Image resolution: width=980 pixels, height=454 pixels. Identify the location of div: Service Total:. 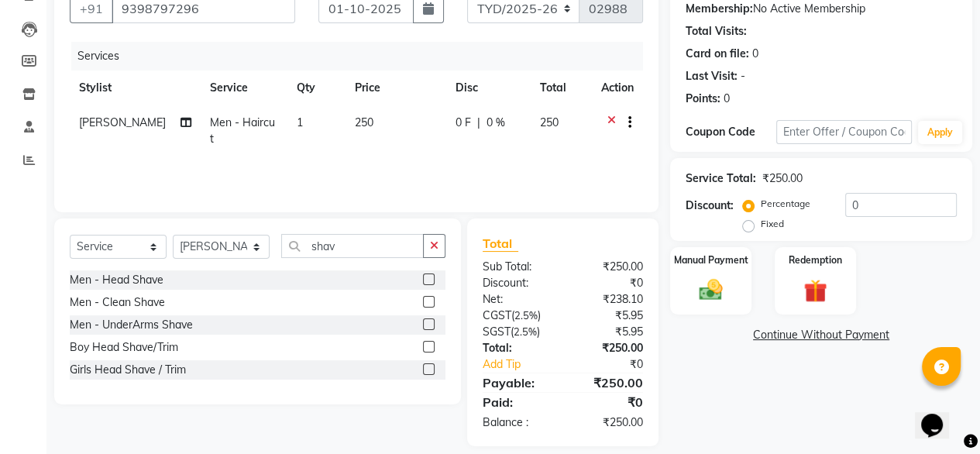
(721, 178).